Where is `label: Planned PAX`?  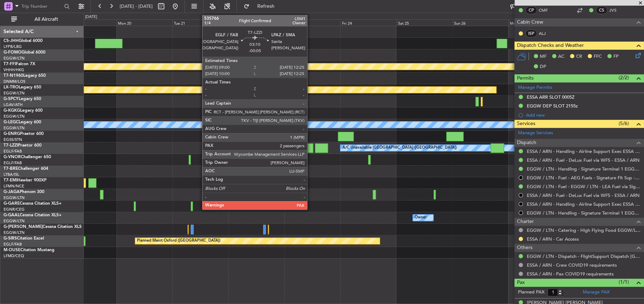 label: Planned PAX is located at coordinates (531, 292).